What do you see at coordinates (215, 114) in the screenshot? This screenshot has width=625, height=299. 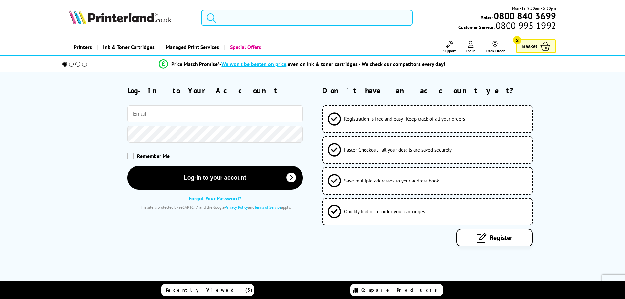 I see `input: Email` at bounding box center [215, 114].